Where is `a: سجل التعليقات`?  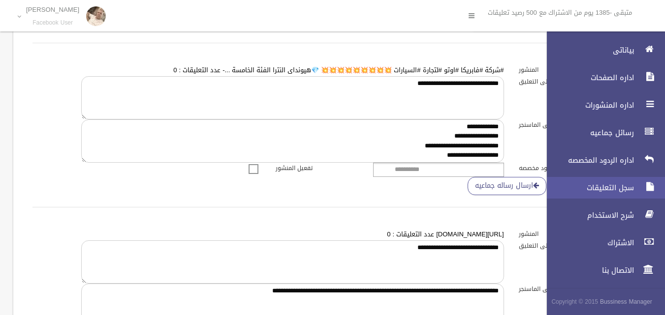
a: سجل التعليقات is located at coordinates (601, 188).